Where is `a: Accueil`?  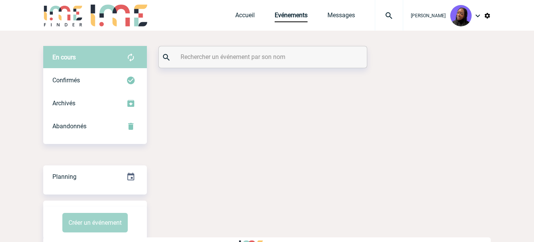
a: Accueil is located at coordinates (245, 17).